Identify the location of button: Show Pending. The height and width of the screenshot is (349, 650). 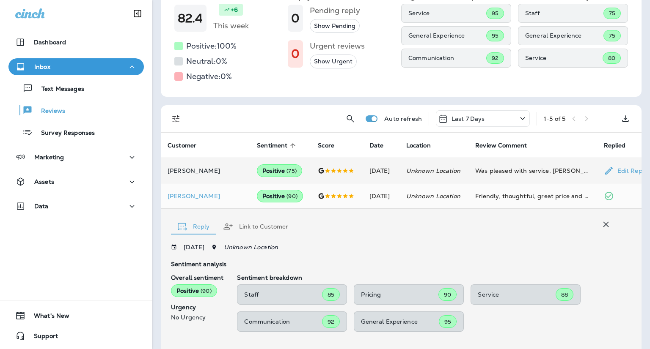
(335, 26).